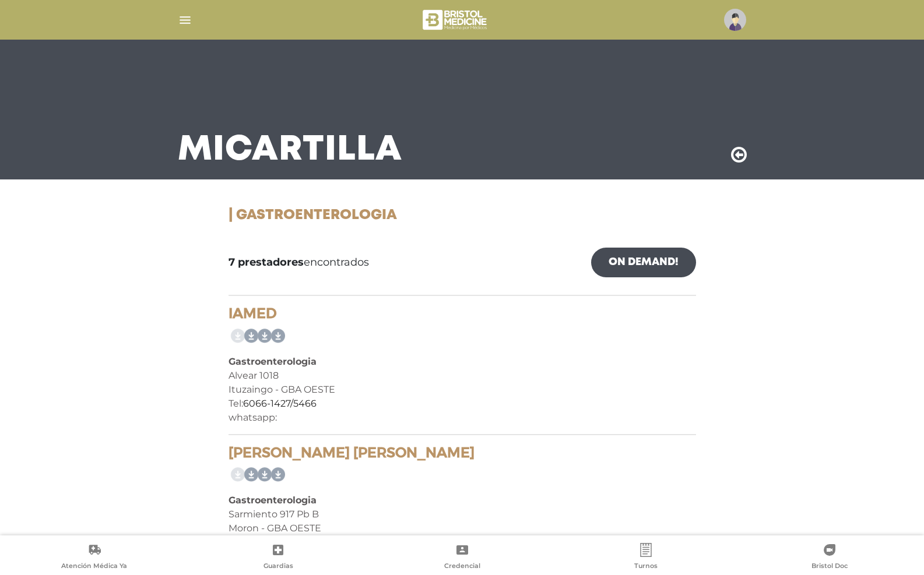  Describe the element at coordinates (830, 558) in the screenshot. I see `a: Bristol Doc` at that location.